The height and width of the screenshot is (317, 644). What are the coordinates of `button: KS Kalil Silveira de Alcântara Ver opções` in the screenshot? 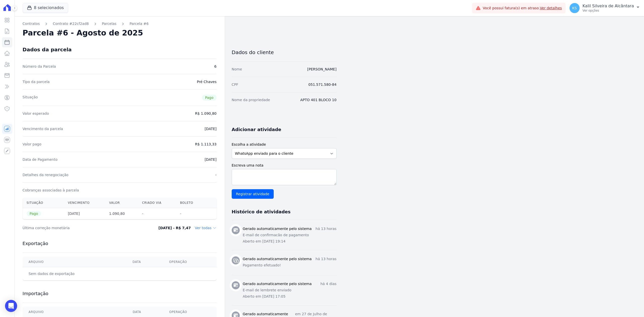 It's located at (605, 8).